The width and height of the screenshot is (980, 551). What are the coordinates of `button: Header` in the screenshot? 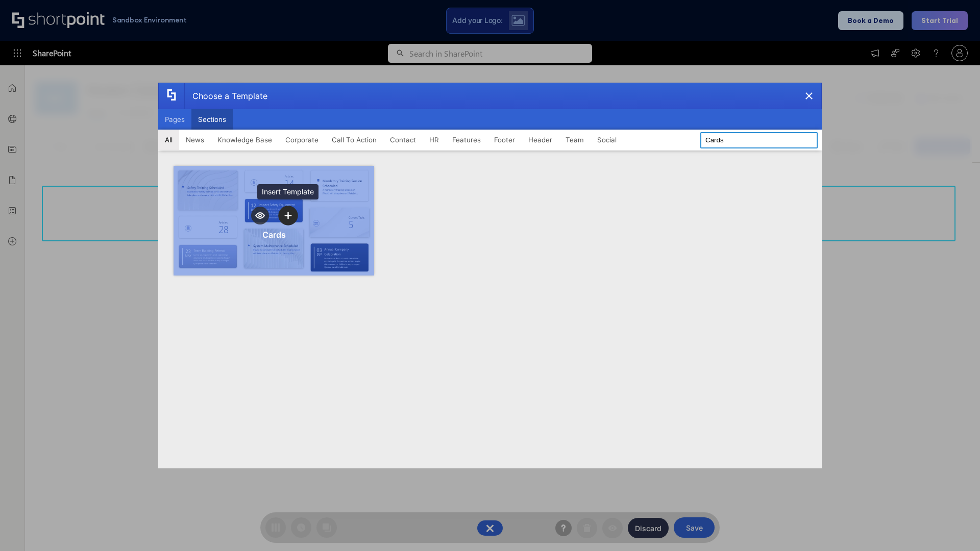 It's located at (540, 140).